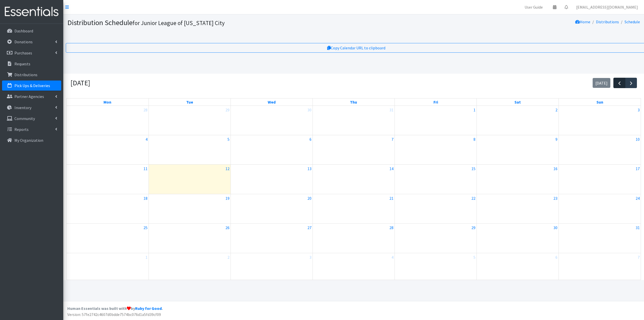 The height and width of the screenshot is (320, 644). I want to click on a: August 22, 2025, so click(474, 199).